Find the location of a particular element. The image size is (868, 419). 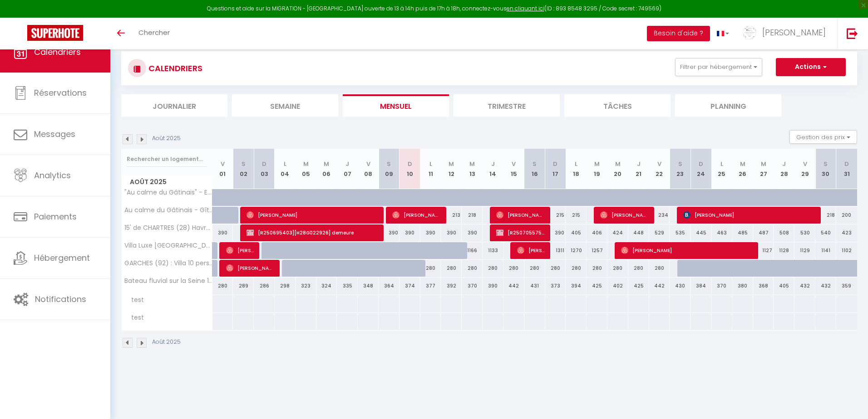

img: logout is located at coordinates (852, 33).